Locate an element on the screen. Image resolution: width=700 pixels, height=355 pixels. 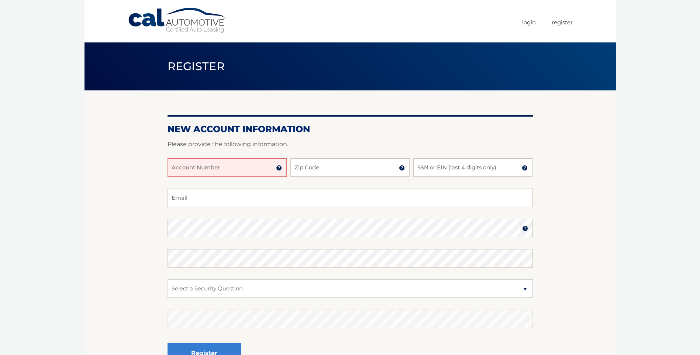
input: Email is located at coordinates (350, 198).